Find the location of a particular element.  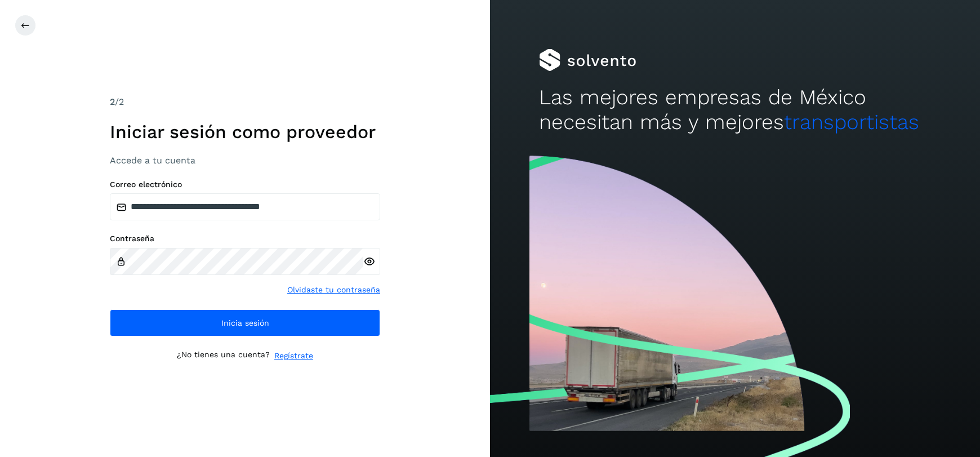

label: Correo electrónico is located at coordinates (245, 184).